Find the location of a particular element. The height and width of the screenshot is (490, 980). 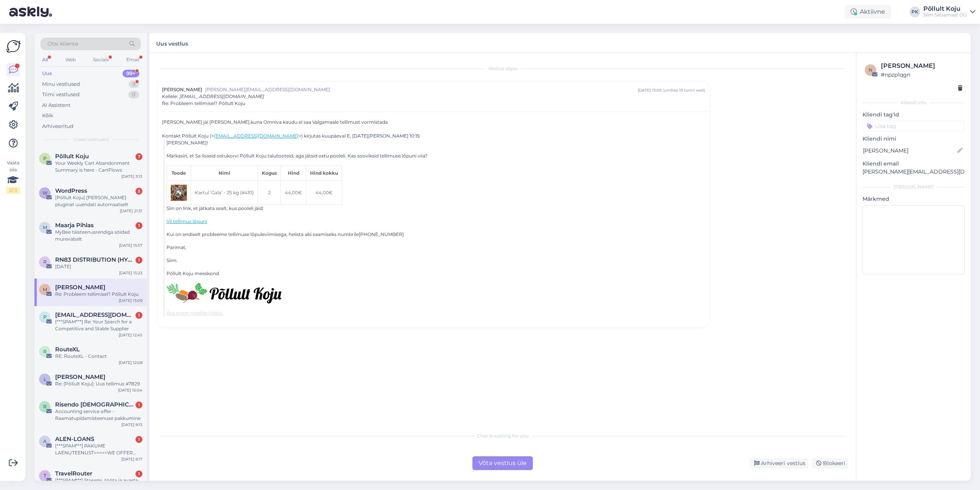

div: PK is located at coordinates (915, 12).